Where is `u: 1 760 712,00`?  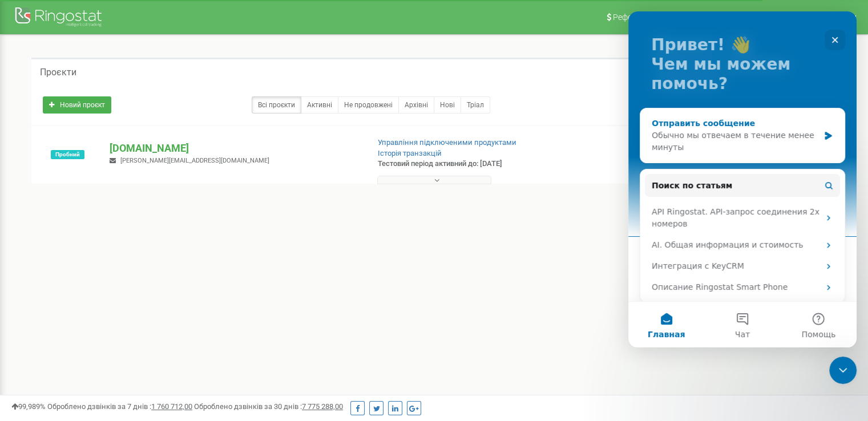
u: 1 760 712,00 is located at coordinates (172, 406).